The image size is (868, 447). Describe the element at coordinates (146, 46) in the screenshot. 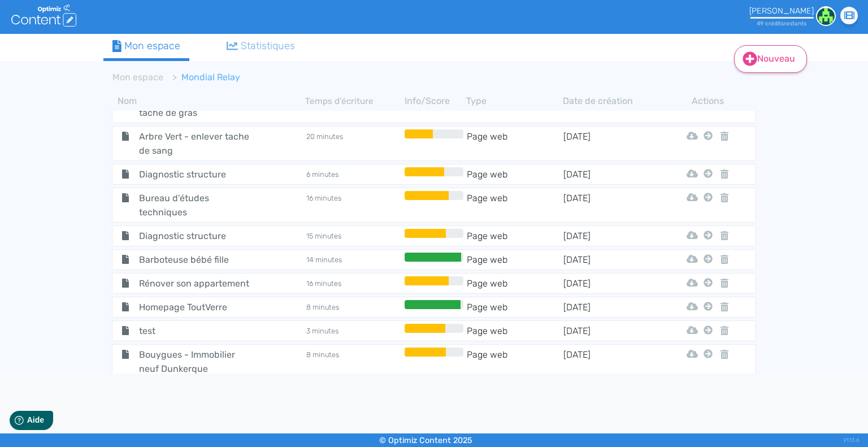

I see `div: Mon espace` at that location.